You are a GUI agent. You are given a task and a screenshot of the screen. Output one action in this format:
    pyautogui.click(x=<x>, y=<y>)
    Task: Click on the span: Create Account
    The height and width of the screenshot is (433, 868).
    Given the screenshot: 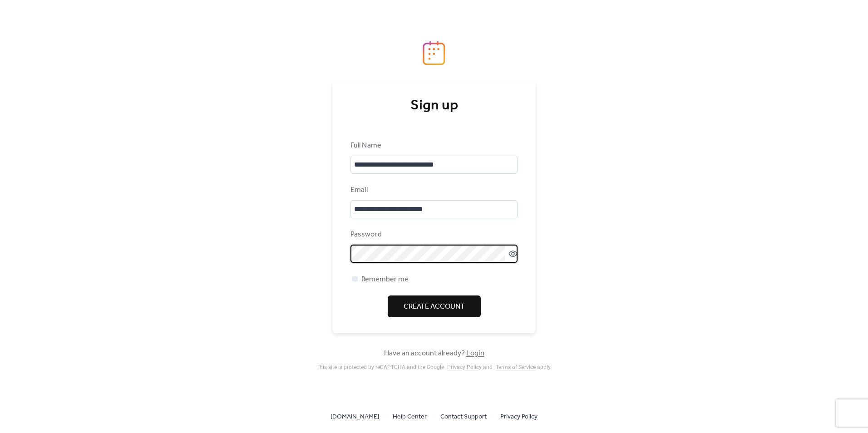 What is the action you would take?
    pyautogui.click(x=434, y=307)
    